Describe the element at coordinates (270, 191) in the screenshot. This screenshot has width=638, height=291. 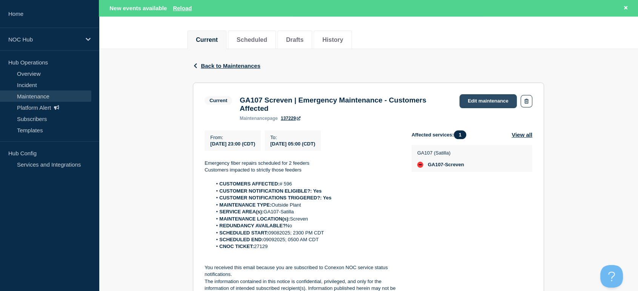
I see `strong: CUSTOMER NOTIFICATION ELIGIBLE?: Yes` at that location.